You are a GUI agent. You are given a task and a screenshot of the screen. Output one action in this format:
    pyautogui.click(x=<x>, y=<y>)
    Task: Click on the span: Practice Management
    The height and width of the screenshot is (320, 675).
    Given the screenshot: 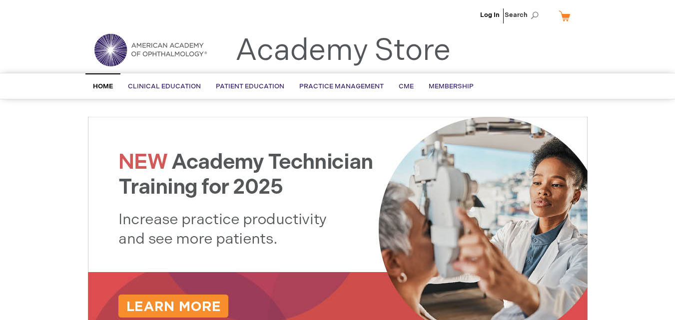 What is the action you would take?
    pyautogui.click(x=341, y=86)
    